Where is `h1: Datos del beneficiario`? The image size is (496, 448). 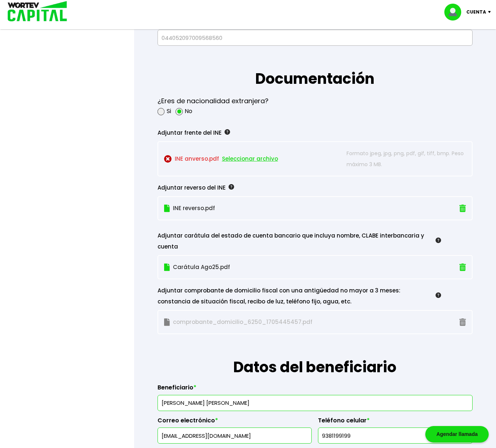
h1: Datos del beneficiario is located at coordinates (315, 356).